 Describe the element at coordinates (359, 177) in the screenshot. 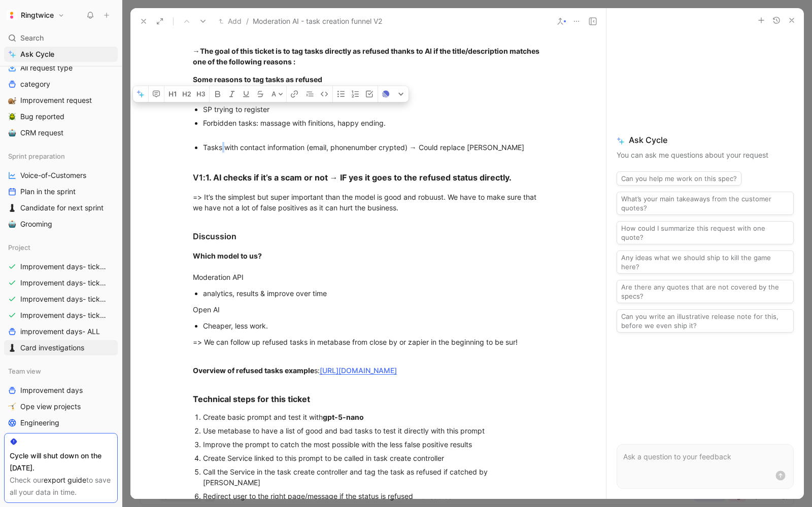

I see `strong: 1. AI checks if it’s a scam or not → IF yes it goes to the refused status directly.` at that location.